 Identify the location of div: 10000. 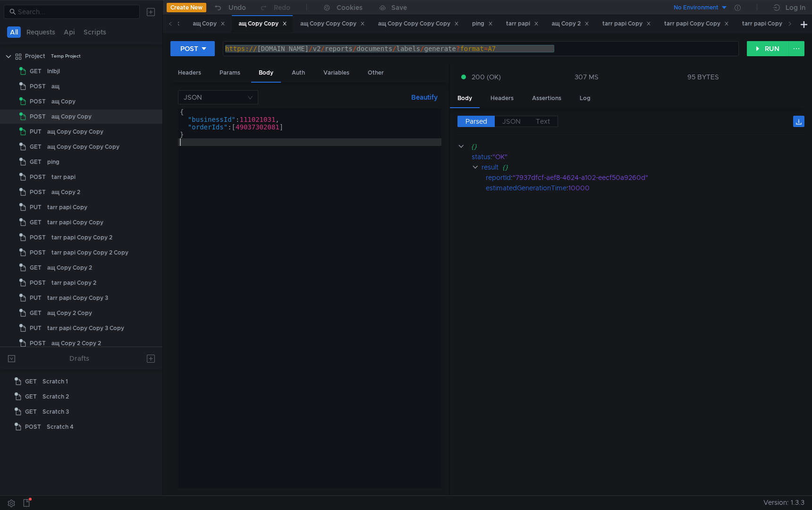
(682, 188).